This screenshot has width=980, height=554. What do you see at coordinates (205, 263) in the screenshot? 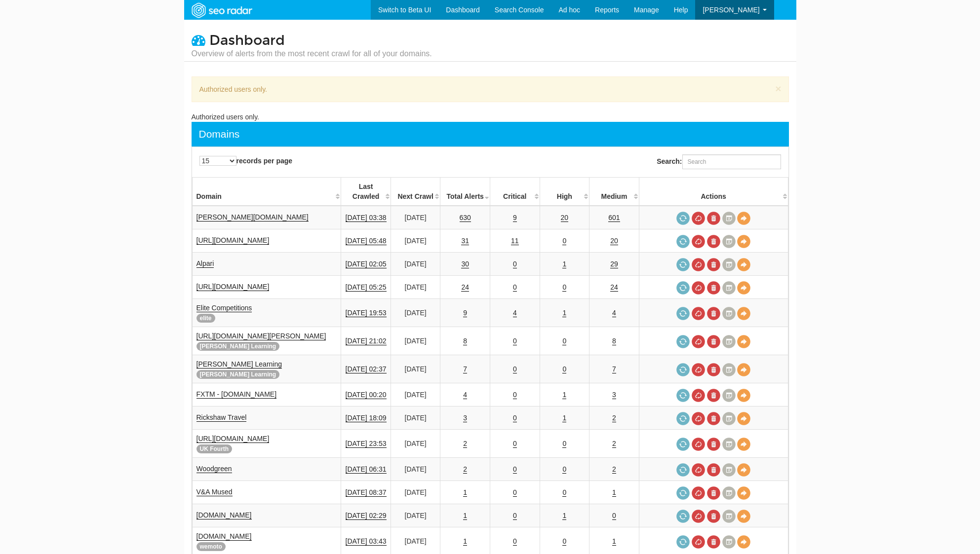
I see `a: Alpari` at bounding box center [205, 263].